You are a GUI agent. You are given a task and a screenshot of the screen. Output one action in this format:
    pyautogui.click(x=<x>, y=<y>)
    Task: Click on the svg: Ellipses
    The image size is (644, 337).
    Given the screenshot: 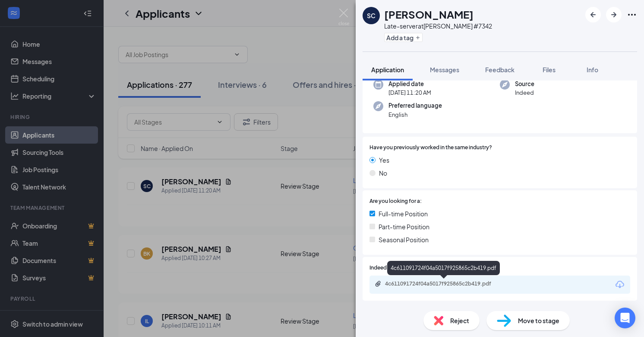 What is the action you would take?
    pyautogui.click(x=632, y=15)
    